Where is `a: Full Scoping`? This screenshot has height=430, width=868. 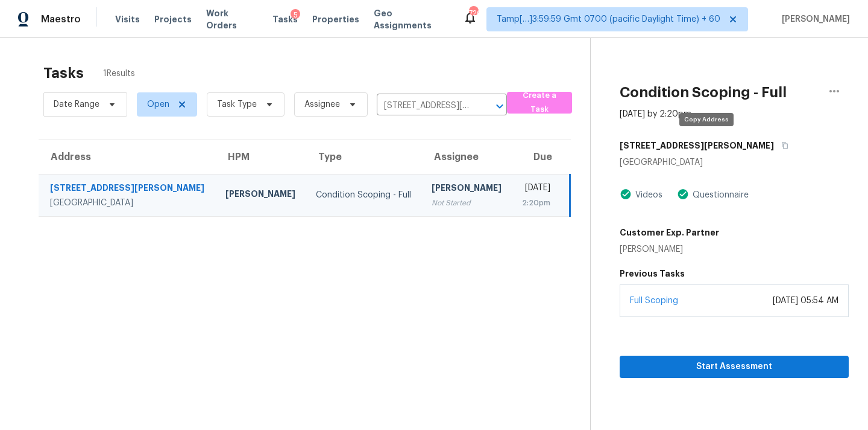
a: Full Scoping is located at coordinates (654, 301).